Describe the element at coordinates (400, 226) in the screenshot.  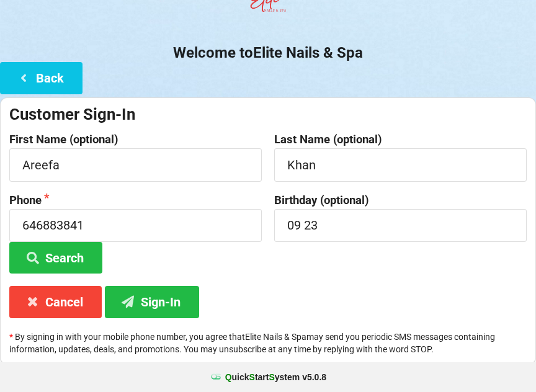
I see `input: MM/DD` at that location.